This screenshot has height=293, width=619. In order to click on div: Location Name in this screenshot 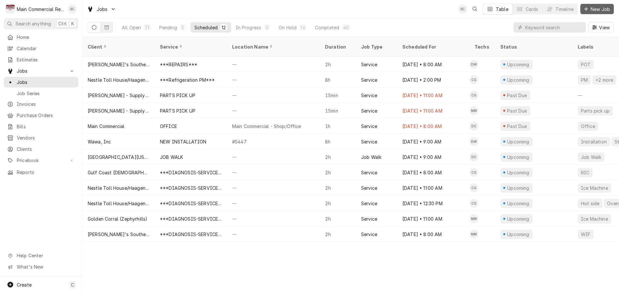, I will do `click(273, 47)`.